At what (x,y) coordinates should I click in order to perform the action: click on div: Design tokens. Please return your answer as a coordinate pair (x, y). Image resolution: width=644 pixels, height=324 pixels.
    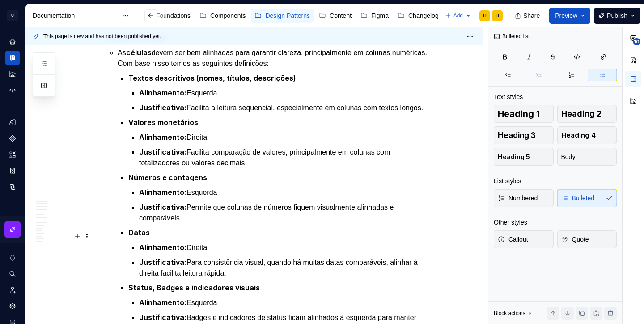
    Looking at the image, I should click on (12, 123).